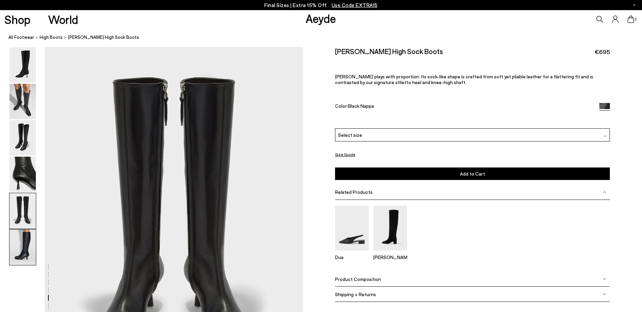 The image size is (642, 312). What do you see at coordinates (321, 5) in the screenshot?
I see `p: Final Sizes | Extra 15% Off` at bounding box center [321, 5].